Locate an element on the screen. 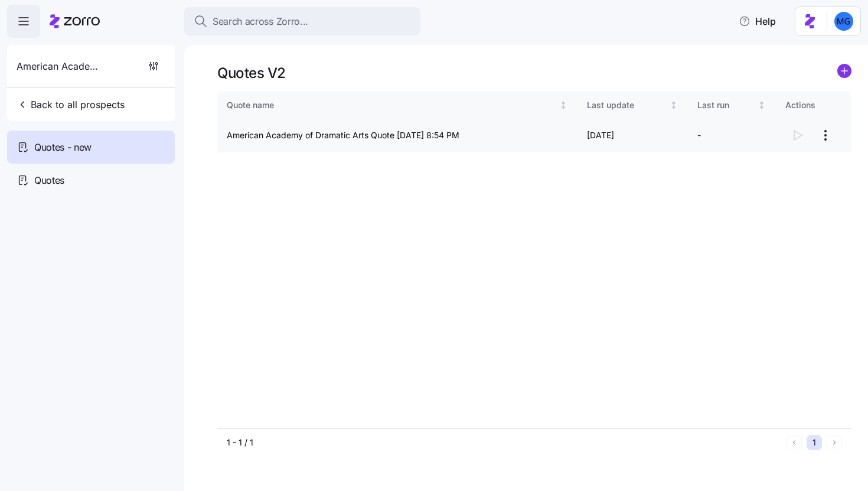 This screenshot has height=491, width=868. span: American Academy of Dramatic Arts is located at coordinates (59, 66).